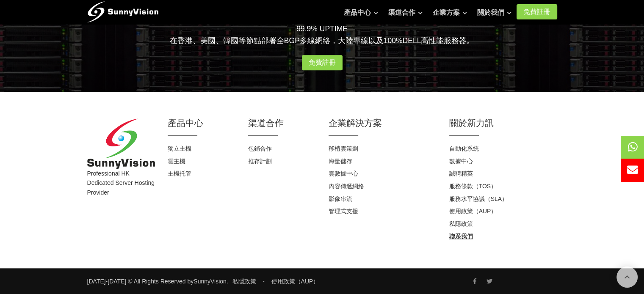  I want to click on h2: 渠道合作, so click(282, 123).